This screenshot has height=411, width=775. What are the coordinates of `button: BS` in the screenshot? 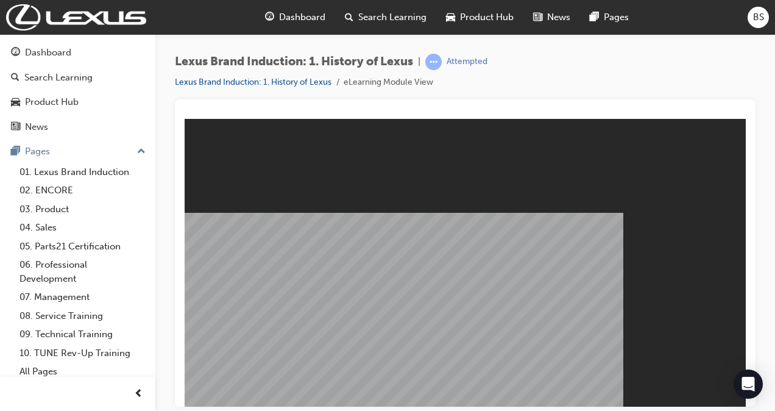 It's located at (758, 17).